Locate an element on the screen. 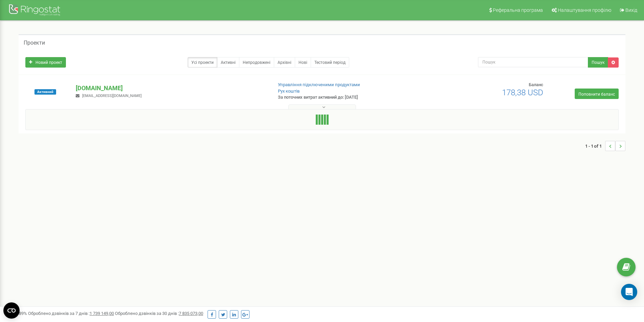  font: Новий проект is located at coordinates (49, 63).